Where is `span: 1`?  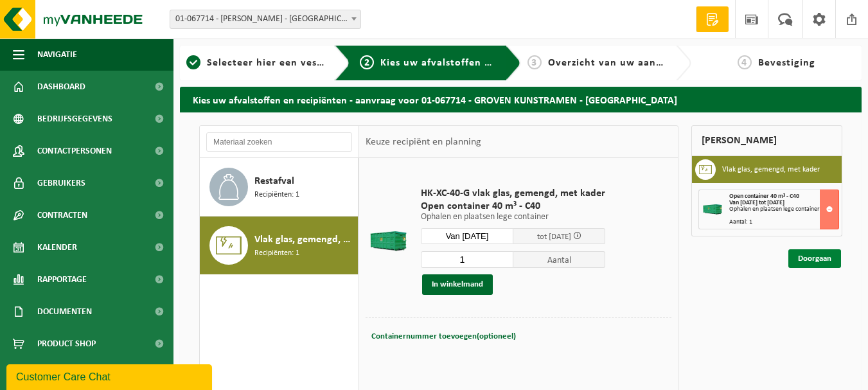
span: 1 is located at coordinates (194, 62).